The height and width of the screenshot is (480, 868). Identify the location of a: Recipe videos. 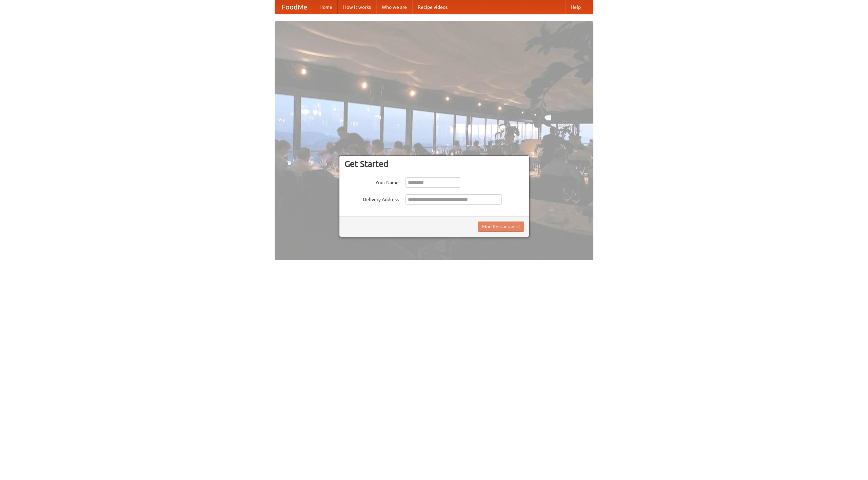
(433, 7).